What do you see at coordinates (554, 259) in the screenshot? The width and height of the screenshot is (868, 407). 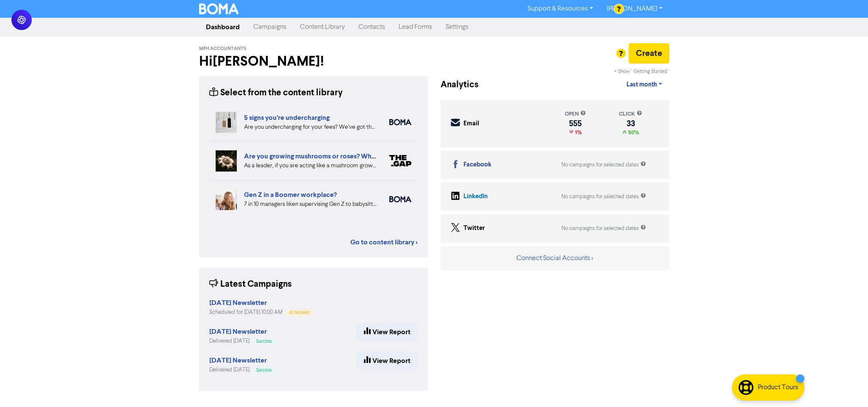 I see `button: Connect Social Accounts >` at bounding box center [554, 259].